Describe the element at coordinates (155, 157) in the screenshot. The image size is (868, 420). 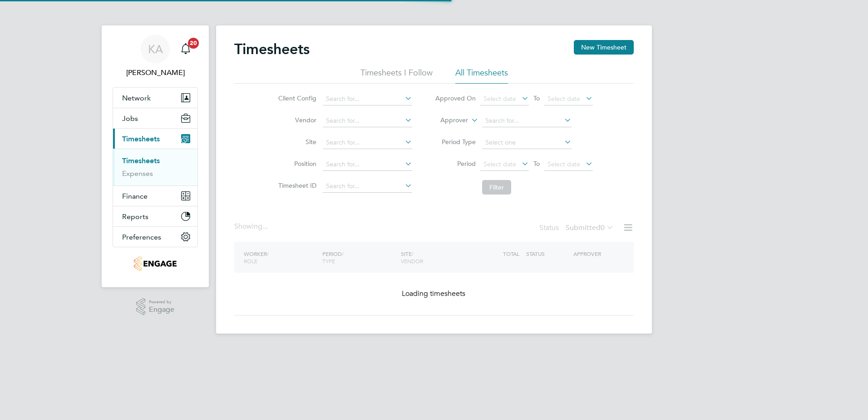
I see `nav: Main navigation` at that location.